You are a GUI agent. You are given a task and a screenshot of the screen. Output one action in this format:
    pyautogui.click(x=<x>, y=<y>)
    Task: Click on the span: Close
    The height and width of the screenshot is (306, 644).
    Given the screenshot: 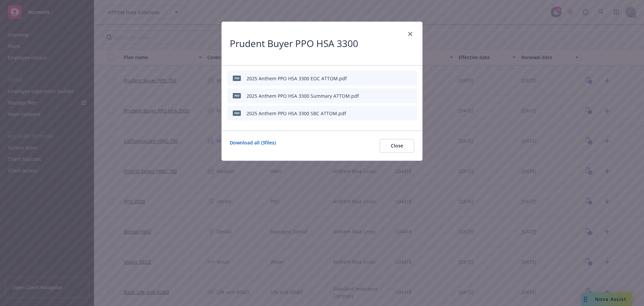 What is the action you would take?
    pyautogui.click(x=397, y=145)
    